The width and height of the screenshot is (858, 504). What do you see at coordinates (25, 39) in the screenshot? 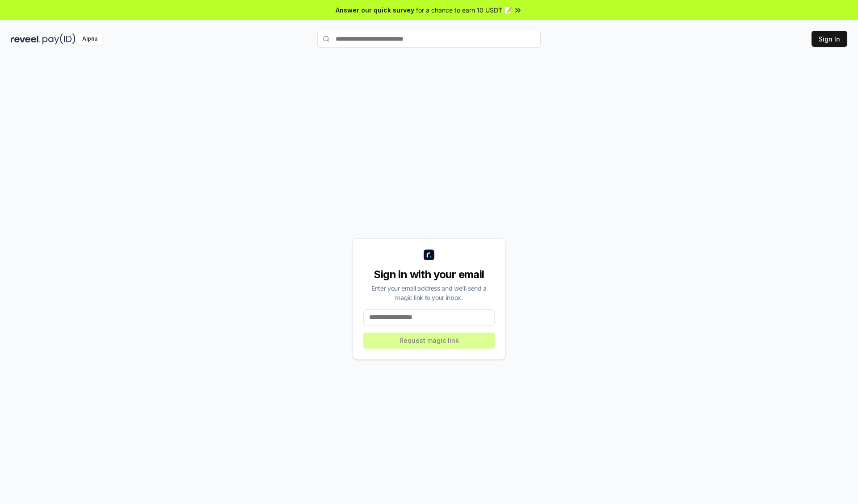
I see `img: reveel_dark` at bounding box center [25, 39].